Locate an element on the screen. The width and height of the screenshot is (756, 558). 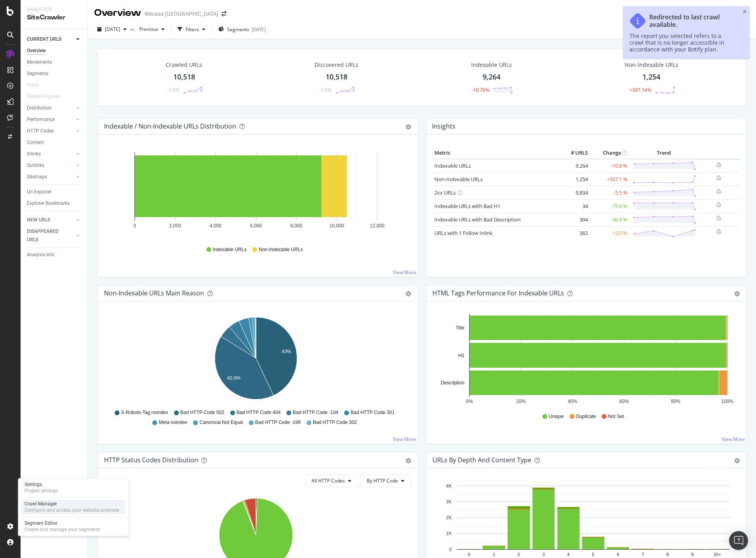
text: 0 is located at coordinates (135, 226).